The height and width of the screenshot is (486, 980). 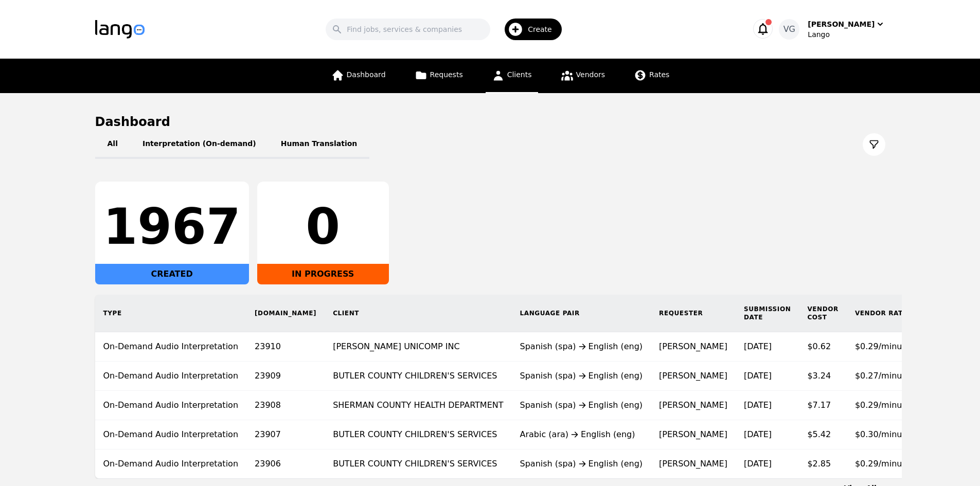 I want to click on td: $5.42, so click(x=822, y=434).